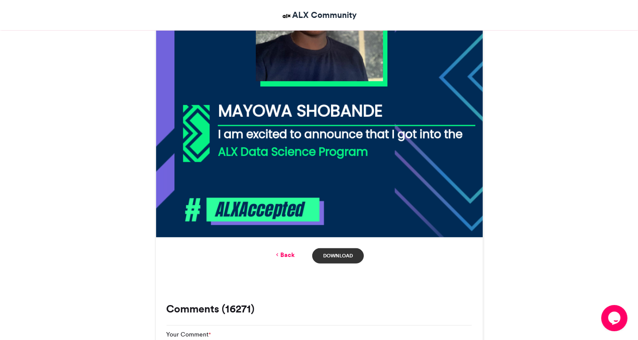 The width and height of the screenshot is (638, 340). Describe the element at coordinates (189, 335) in the screenshot. I see `label: Your Comment` at that location.